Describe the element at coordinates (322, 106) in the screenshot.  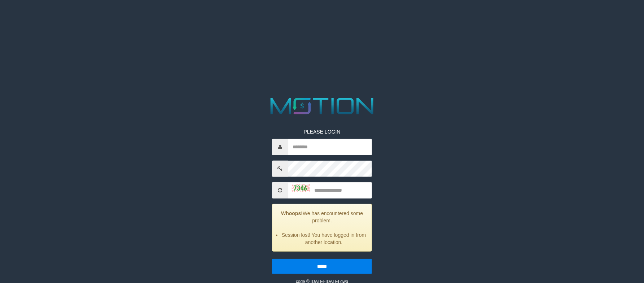
I see `img: MOTION_logo.png` at that location.